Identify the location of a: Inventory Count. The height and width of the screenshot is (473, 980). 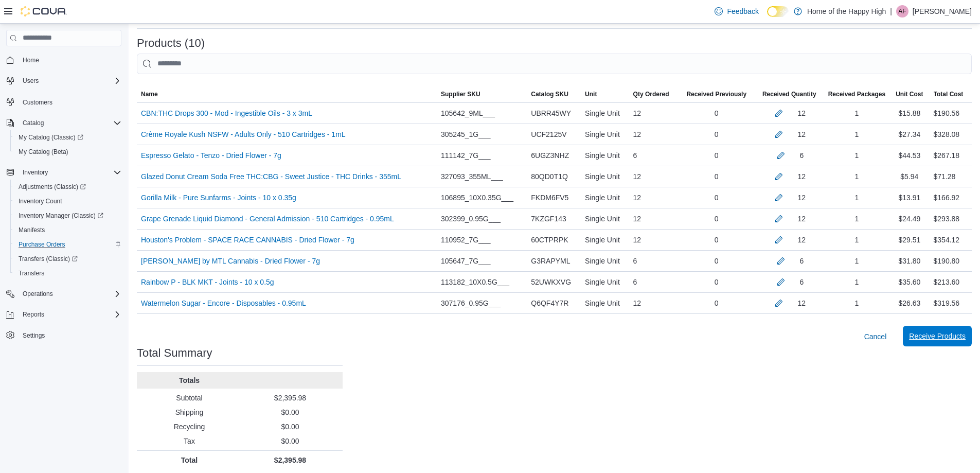
(40, 201).